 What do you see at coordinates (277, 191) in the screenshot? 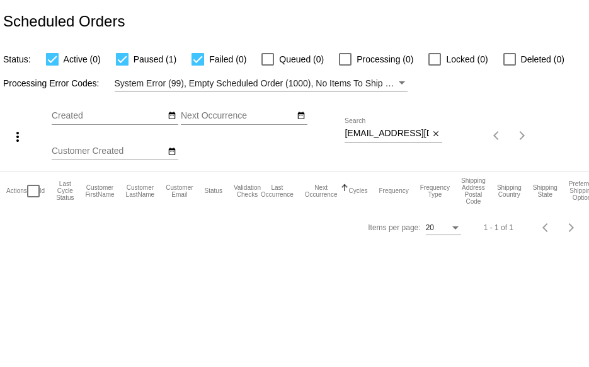
I see `button: Change sorting for LastOccurrenceUtc` at bounding box center [277, 191].